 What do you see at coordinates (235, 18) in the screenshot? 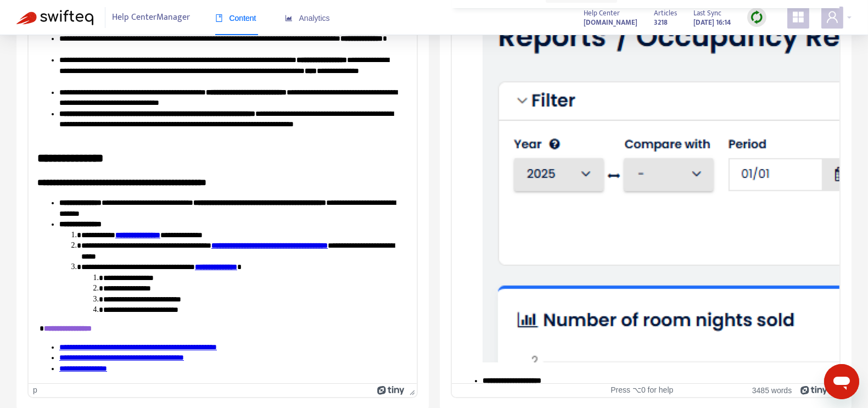
I see `span: Content` at bounding box center [235, 18].